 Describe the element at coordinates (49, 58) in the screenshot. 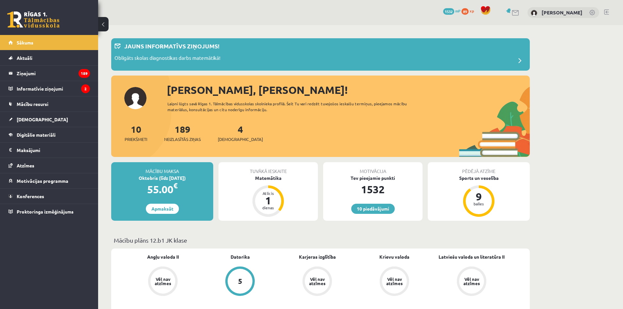

I see `a: Aktuāli` at that location.